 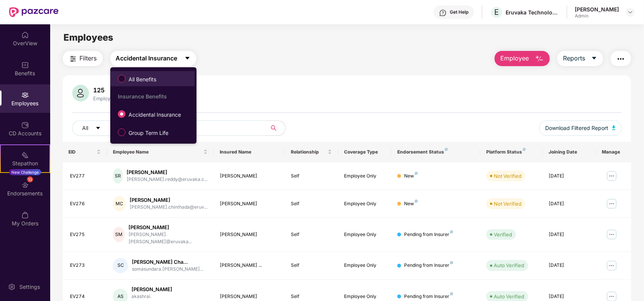 I want to click on div: Platform Status, so click(x=511, y=152).